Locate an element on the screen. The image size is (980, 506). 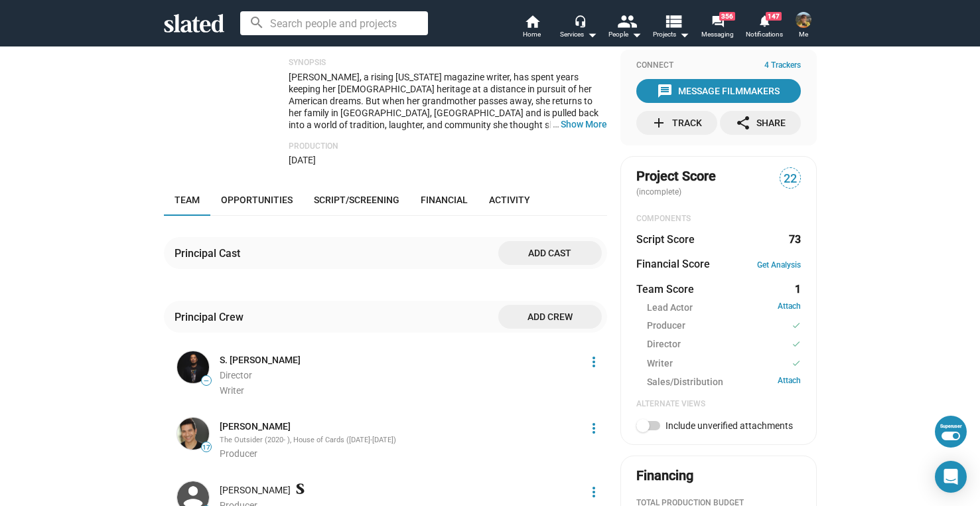
span: Activity is located at coordinates (509, 200).